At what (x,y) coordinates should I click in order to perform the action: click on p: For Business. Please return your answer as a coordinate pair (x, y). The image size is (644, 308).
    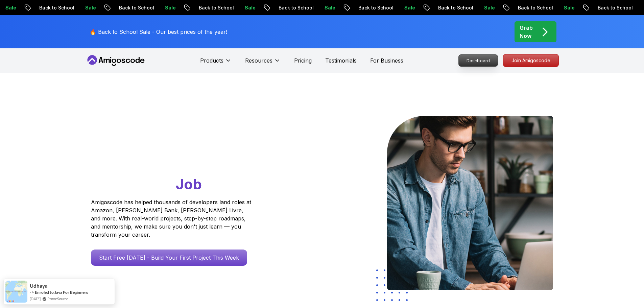
    Looking at the image, I should click on (387, 61).